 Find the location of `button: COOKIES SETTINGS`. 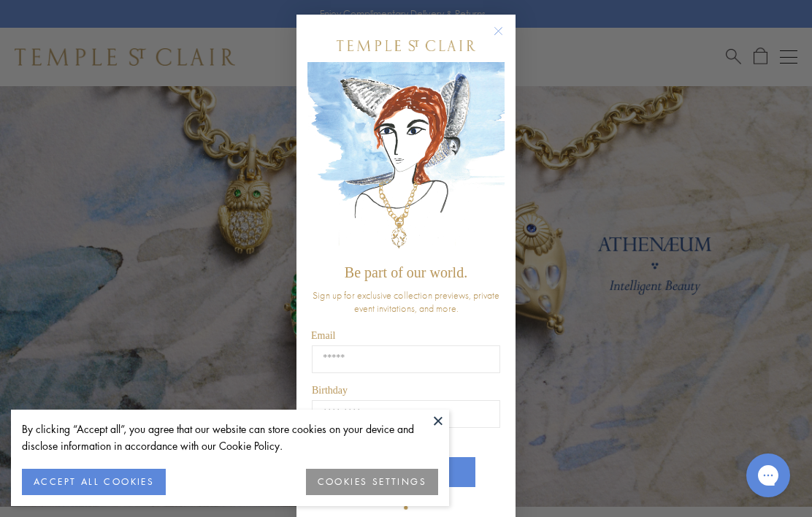

button: COOKIES SETTINGS is located at coordinates (371, 482).